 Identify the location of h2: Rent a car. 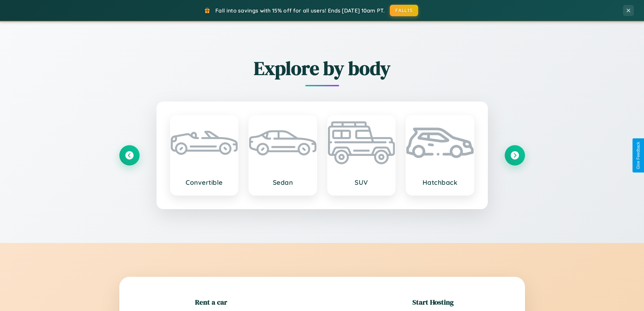
(211, 302).